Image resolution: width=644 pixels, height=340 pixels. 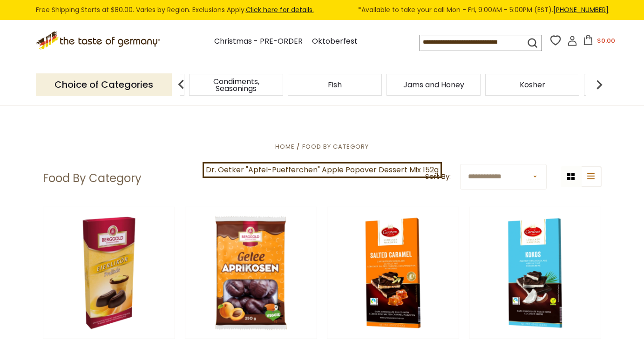 What do you see at coordinates (109, 273) in the screenshot?
I see `img: Berggold Eggnog Liquor Pralines, 100g` at bounding box center [109, 273].